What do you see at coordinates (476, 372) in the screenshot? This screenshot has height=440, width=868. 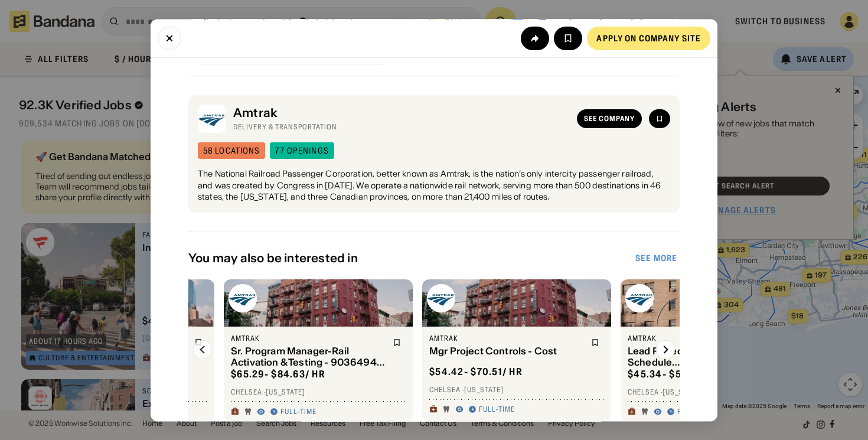 I see `div: $ 54.42 - $70.51 / hr` at bounding box center [476, 372].